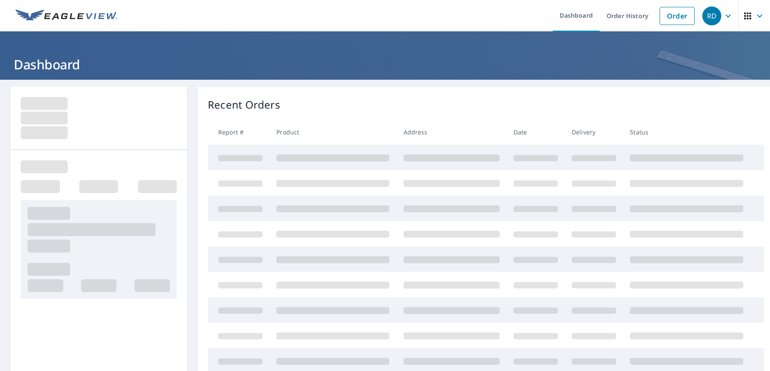  I want to click on th: Report #, so click(238, 132).